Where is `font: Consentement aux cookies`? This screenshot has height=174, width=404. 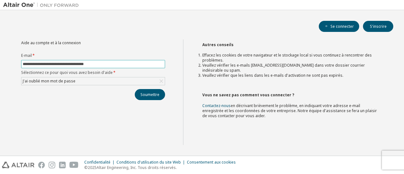
font: Consentement aux cookies is located at coordinates (211, 162).